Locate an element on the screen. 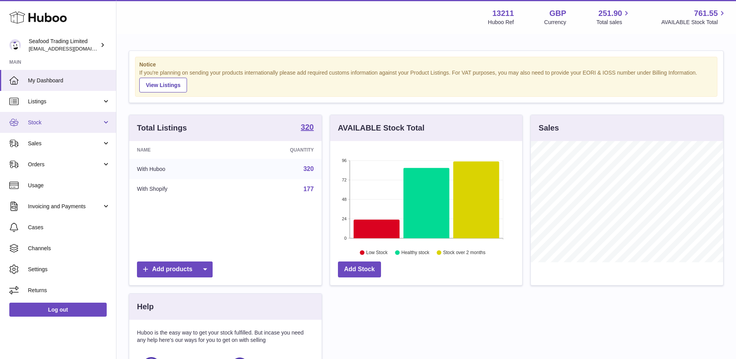 The height and width of the screenshot is (359, 736). th: Name is located at coordinates (181, 150).